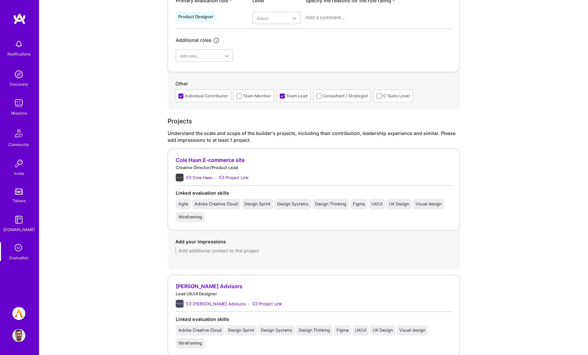  Describe the element at coordinates (19, 164) in the screenshot. I see `img: Invite` at that location.